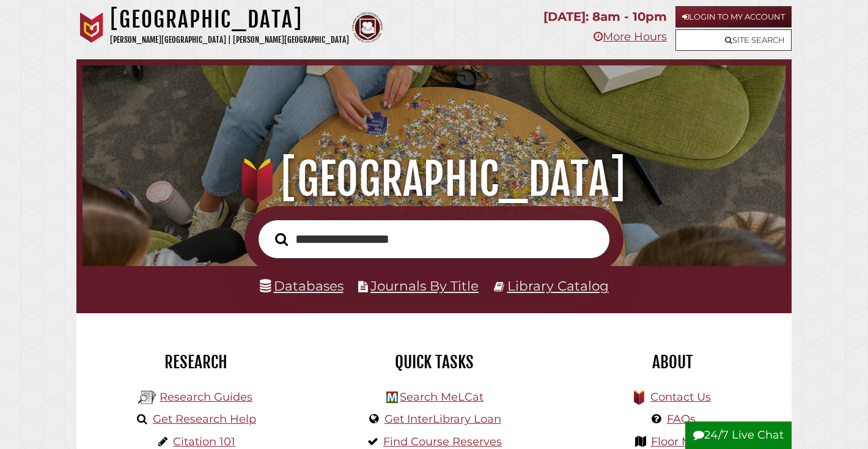 The width and height of the screenshot is (868, 449). I want to click on a: More Hours, so click(631, 37).